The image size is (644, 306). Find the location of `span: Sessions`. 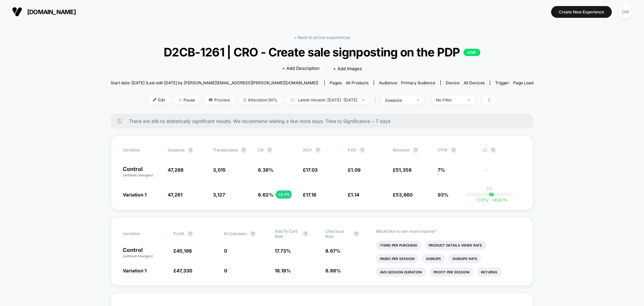

span: Sessions is located at coordinates (176, 150).